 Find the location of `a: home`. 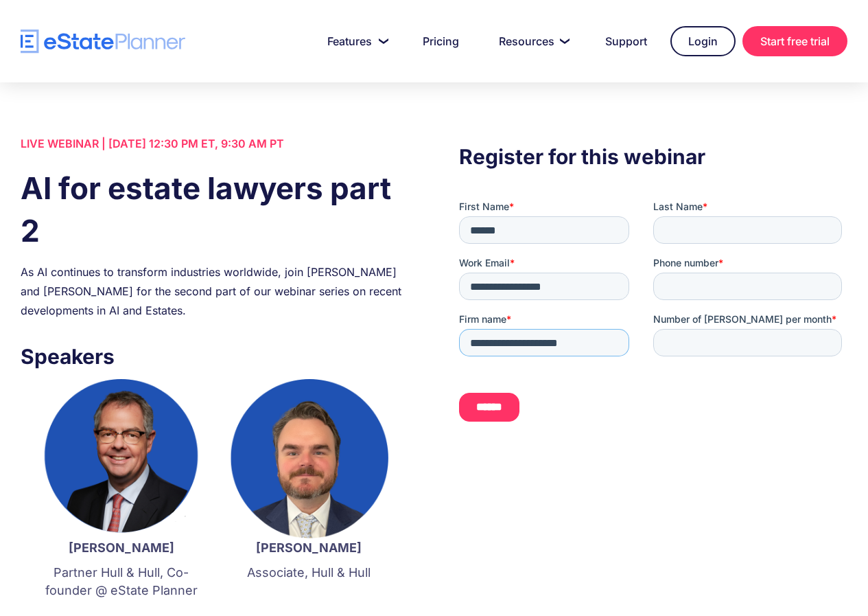

a: home is located at coordinates (103, 41).